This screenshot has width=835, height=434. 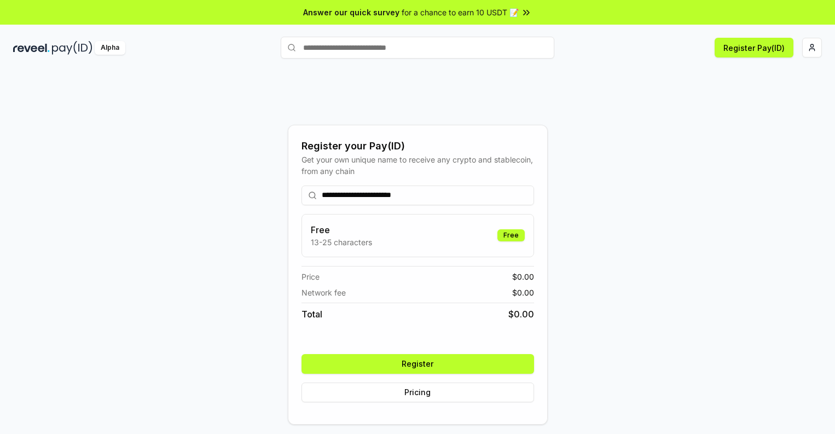 I want to click on span: Answer our quick survey, so click(x=351, y=12).